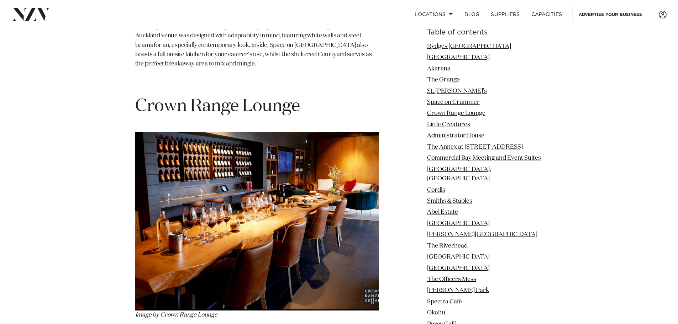 This screenshot has height=324, width=678. I want to click on a: The Riverhead, so click(447, 246).